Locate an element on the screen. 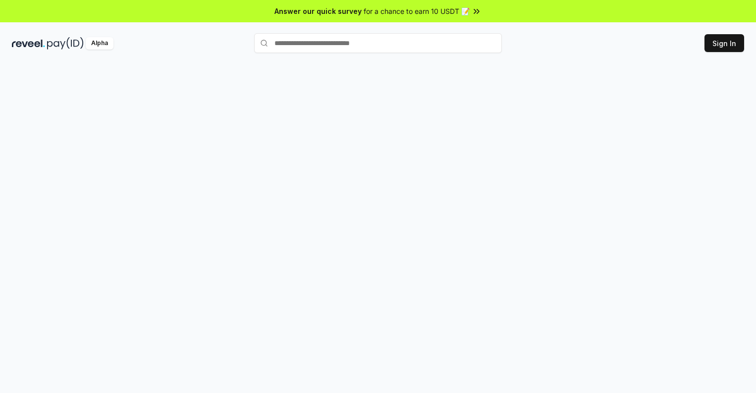 This screenshot has height=393, width=756. span: Answer our quick survey is located at coordinates (318, 11).